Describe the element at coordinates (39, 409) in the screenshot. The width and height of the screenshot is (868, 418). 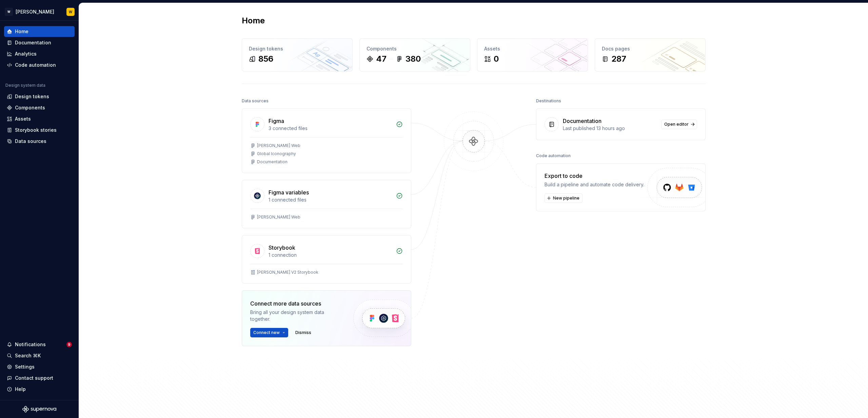
I see `a: Supernova Logo` at that location.